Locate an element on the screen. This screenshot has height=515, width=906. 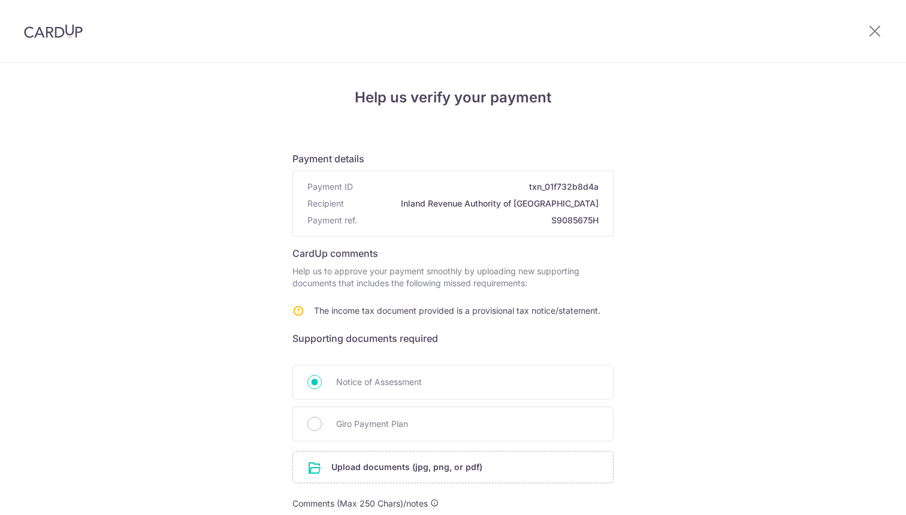
span: Comments (Max 250 Chars)/notes is located at coordinates (360, 503).